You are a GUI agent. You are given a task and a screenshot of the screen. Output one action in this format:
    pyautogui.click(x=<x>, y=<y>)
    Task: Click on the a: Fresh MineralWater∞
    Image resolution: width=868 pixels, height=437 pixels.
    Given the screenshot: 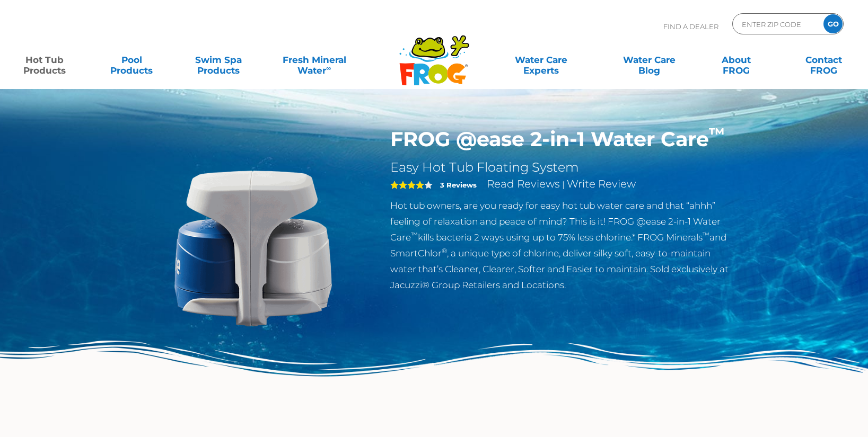 What is the action you would take?
    pyautogui.click(x=315, y=60)
    